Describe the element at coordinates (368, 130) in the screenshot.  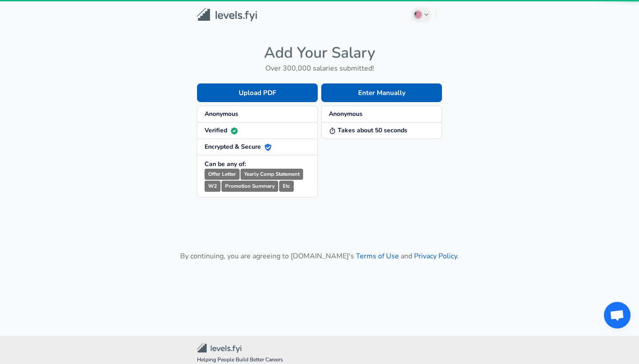
I see `strong: Takes about 50 seconds` at that location.